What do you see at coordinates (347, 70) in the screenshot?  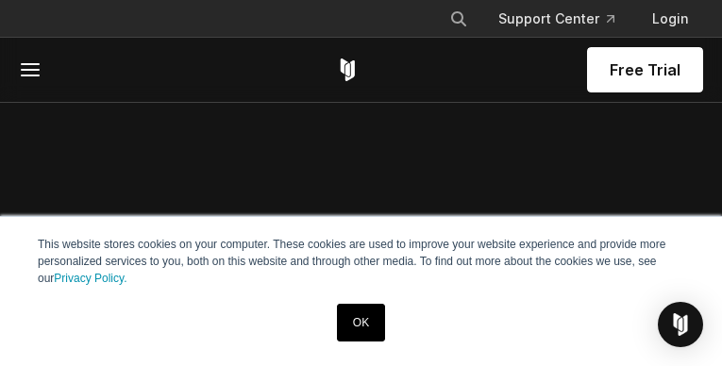 I see `a: Corellium Home` at bounding box center [347, 70].